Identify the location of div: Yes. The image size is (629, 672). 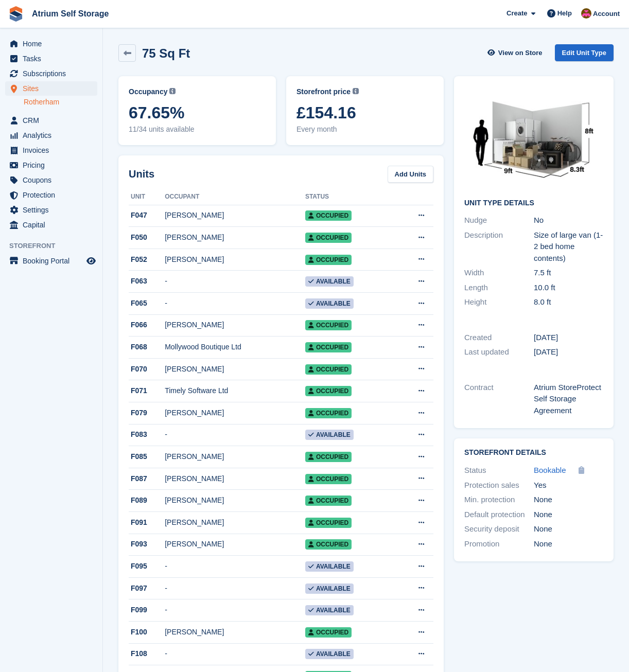
(568, 486).